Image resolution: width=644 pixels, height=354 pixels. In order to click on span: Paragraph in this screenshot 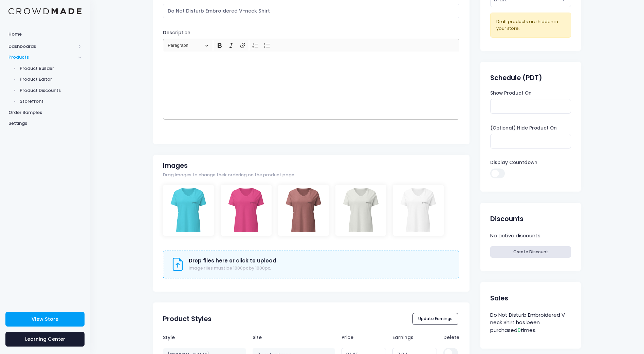, I will do `click(185, 45)`.